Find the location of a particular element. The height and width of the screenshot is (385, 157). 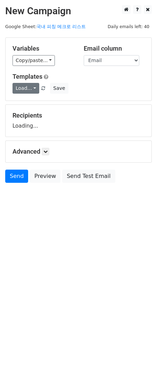

span: Daily emails left: 40 is located at coordinates (128, 27).